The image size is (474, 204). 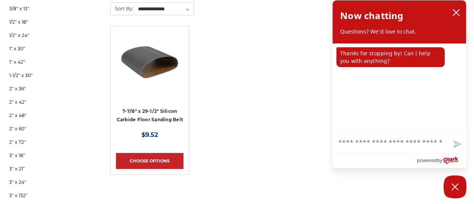 I want to click on a: 1-1/2" x 30", so click(x=52, y=75).